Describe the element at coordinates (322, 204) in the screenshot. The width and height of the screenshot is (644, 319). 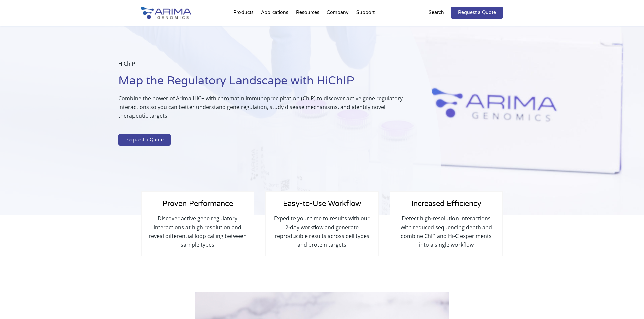
I see `span: Easy-to-Use Workflow` at that location.